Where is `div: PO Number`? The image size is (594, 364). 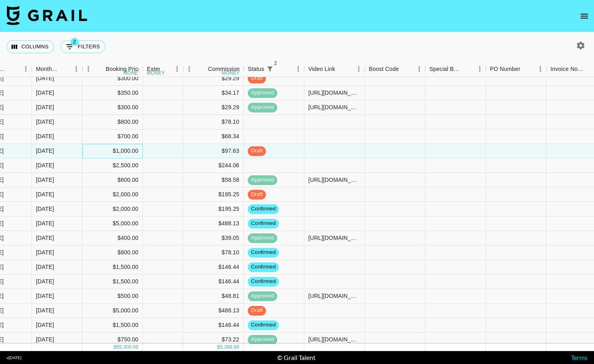 div: PO Number is located at coordinates (505, 69).